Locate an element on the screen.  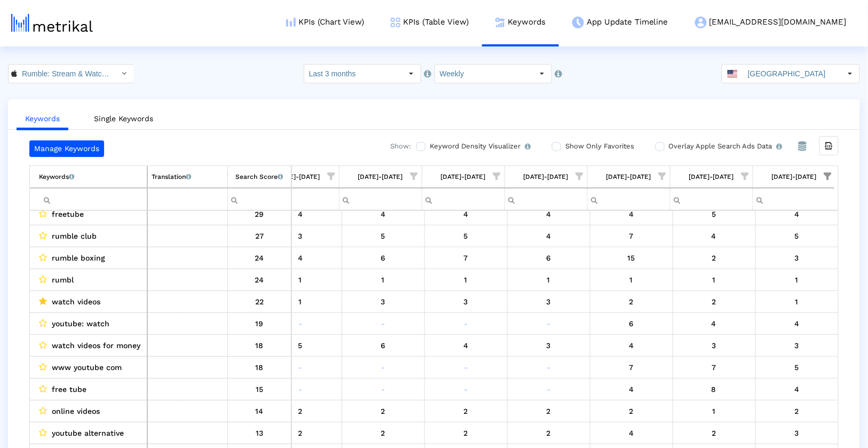
img: metrical-logo-light.png is located at coordinates (52, 23).